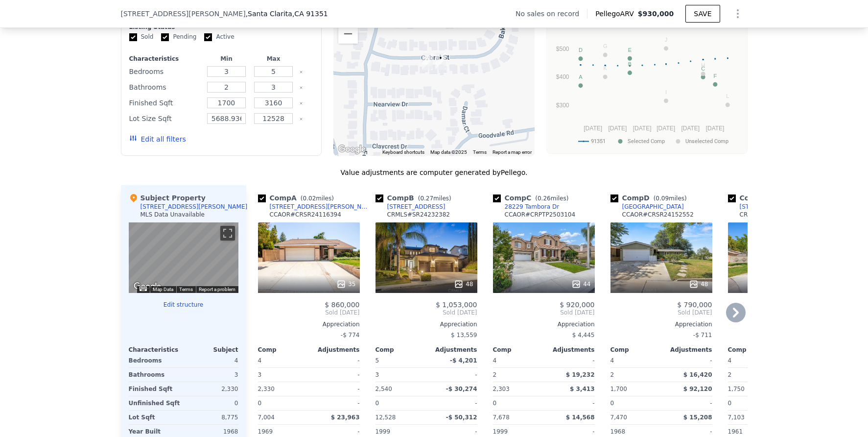 This screenshot has width=868, height=437. Describe the element at coordinates (619, 389) in the screenshot. I see `span: 1,700` at that location.